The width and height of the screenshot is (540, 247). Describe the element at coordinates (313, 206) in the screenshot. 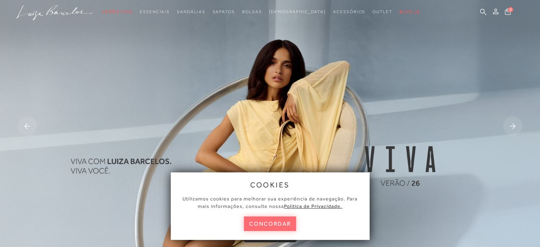

I see `u: Política de Privacidade.` at that location.